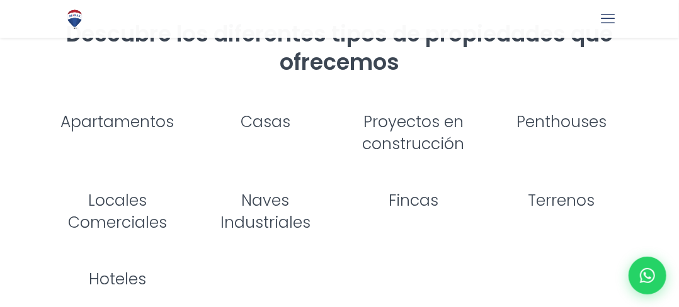 This screenshot has width=679, height=307. Describe the element at coordinates (340, 48) in the screenshot. I see `h2: Descubre los diferentes tipos de propiedades que ofrecemos` at that location.